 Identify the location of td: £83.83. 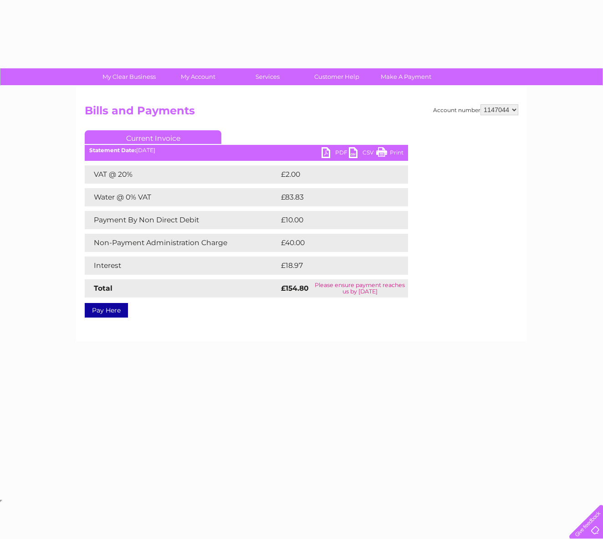
(334, 197).